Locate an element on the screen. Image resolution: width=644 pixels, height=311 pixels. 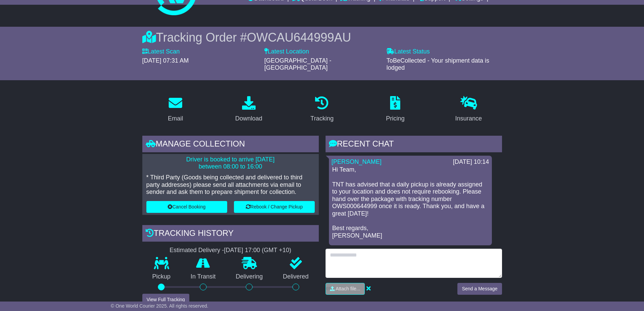
div: Tracking Order # is located at coordinates (322, 37).